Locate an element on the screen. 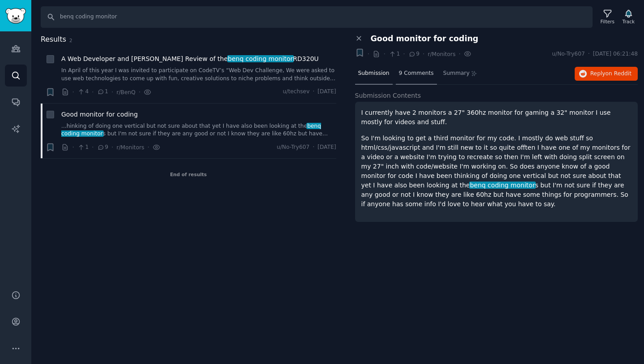 Image resolution: width=644 pixels, height=364 pixels. button: Replyon Reddit is located at coordinates (607, 74).